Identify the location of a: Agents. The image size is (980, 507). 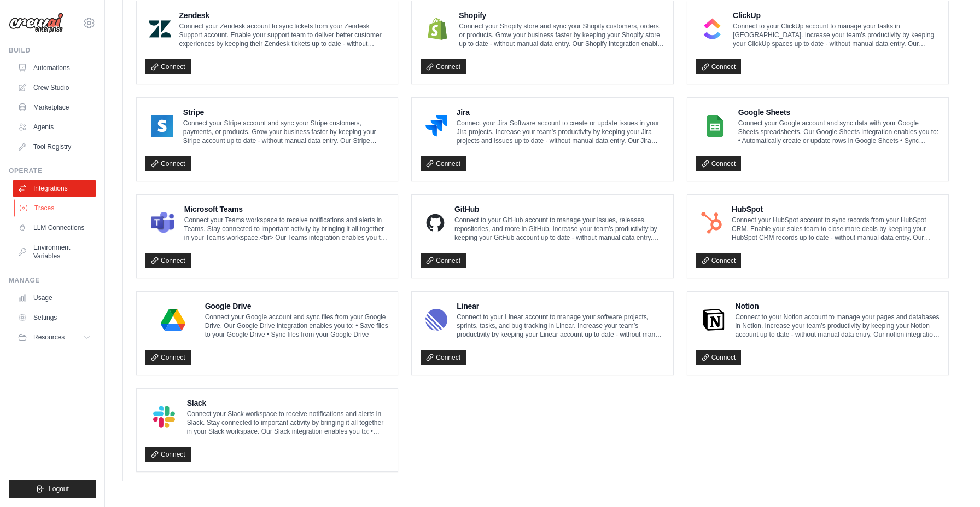
(54, 127).